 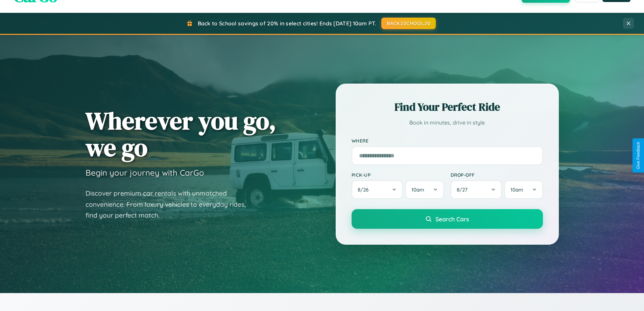 I want to click on p: Discover premium car rentals with unmatched convenience. From luxury vehicles to everyday rides, ..., so click(x=170, y=205).